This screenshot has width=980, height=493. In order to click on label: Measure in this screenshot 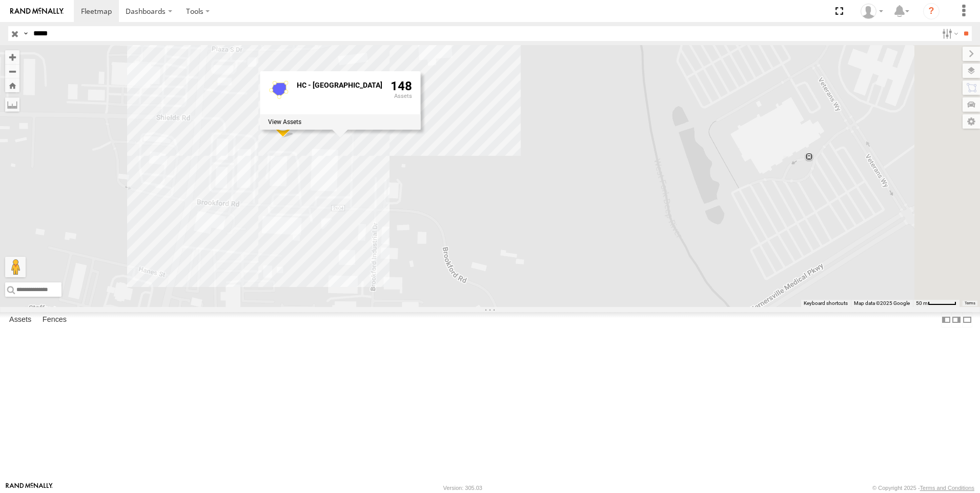, I will do `click(12, 105)`.